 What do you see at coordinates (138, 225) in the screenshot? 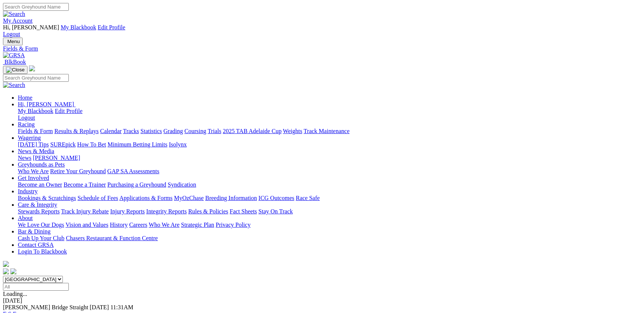
I see `a: Careers` at bounding box center [138, 225].